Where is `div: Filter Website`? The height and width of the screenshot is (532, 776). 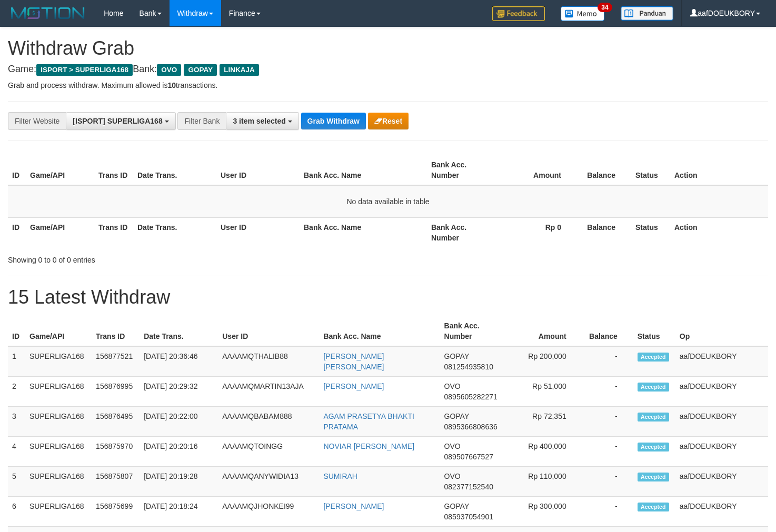 div: Filter Website is located at coordinates (37, 121).